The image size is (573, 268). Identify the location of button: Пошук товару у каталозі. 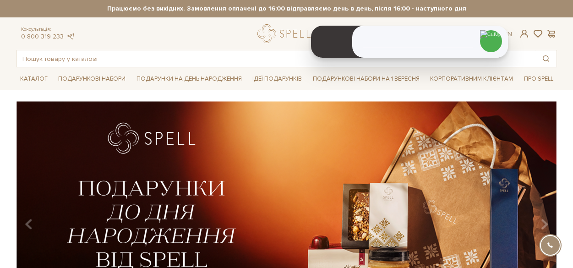
(546, 59).